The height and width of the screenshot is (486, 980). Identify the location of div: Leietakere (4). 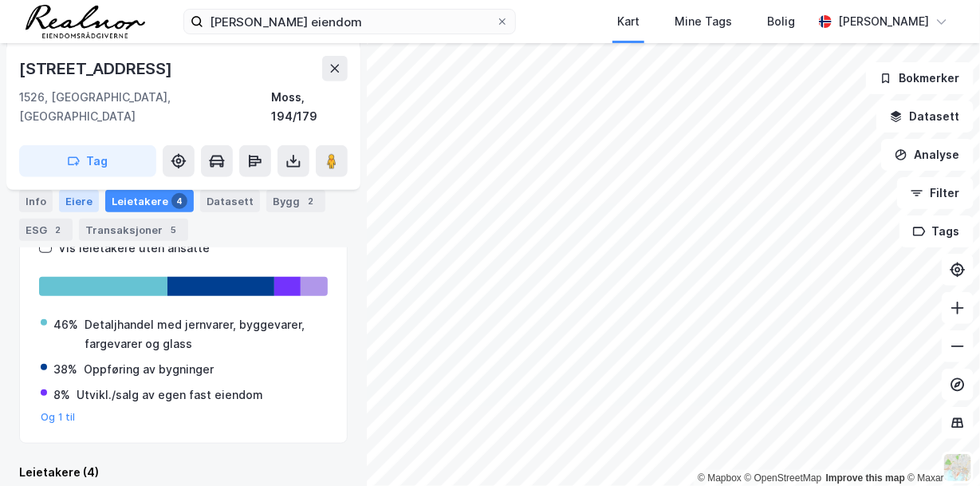
(183, 472).